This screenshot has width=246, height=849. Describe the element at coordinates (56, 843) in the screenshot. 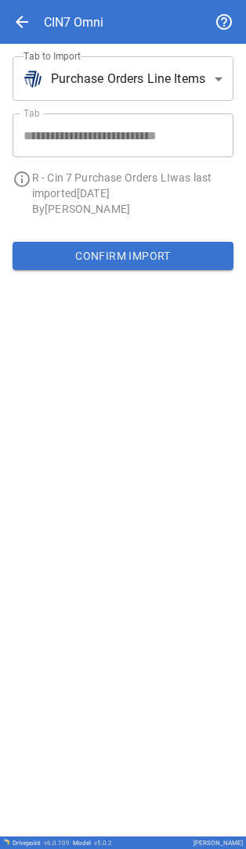

I see `span: v 6.0.109` at that location.